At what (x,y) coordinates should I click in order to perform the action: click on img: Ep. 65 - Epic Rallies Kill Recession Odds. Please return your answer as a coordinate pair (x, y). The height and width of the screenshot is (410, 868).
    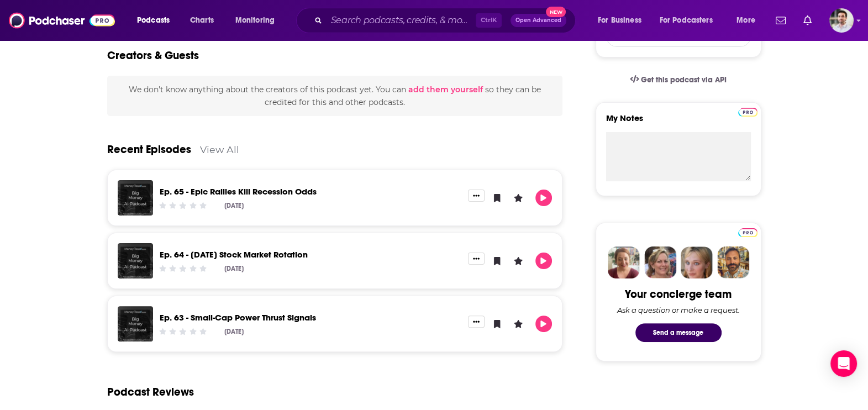
    Looking at the image, I should click on (135, 198).